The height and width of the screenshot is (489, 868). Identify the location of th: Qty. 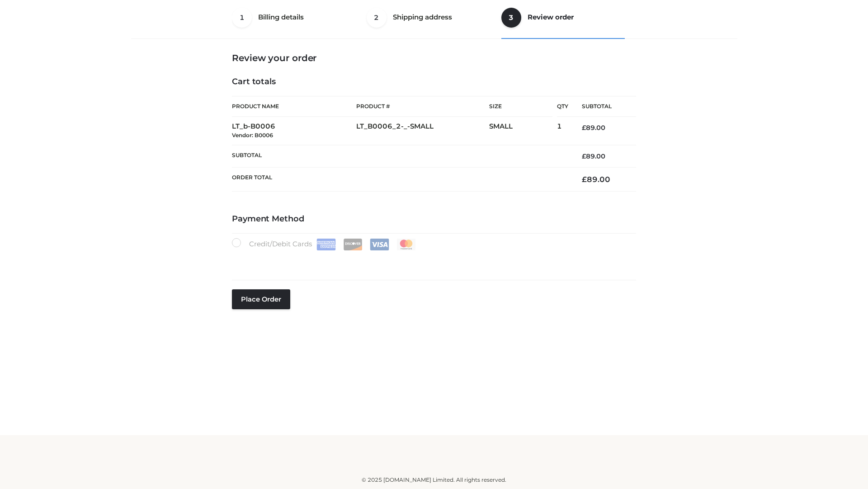
(562, 106).